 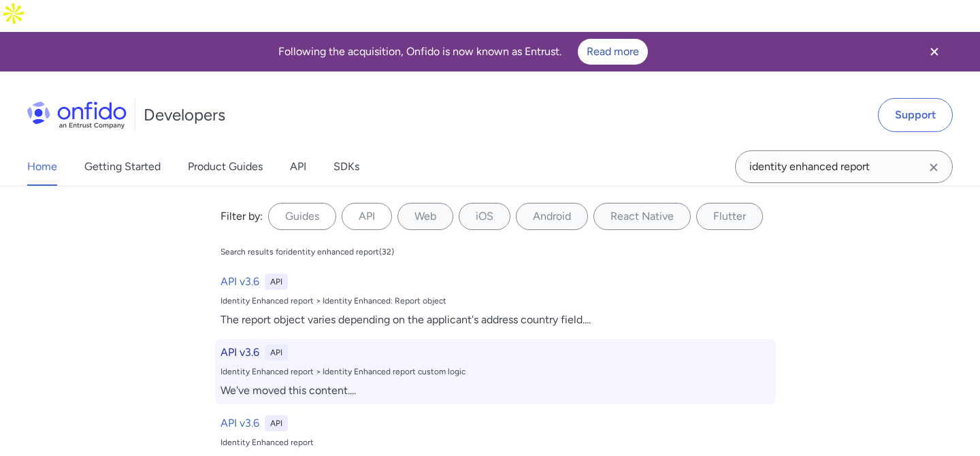 I want to click on a: API v3.6APIIdentity Enhanced report > Identity Enhanced report custom logicWe've moved this conte..., so click(x=495, y=372).